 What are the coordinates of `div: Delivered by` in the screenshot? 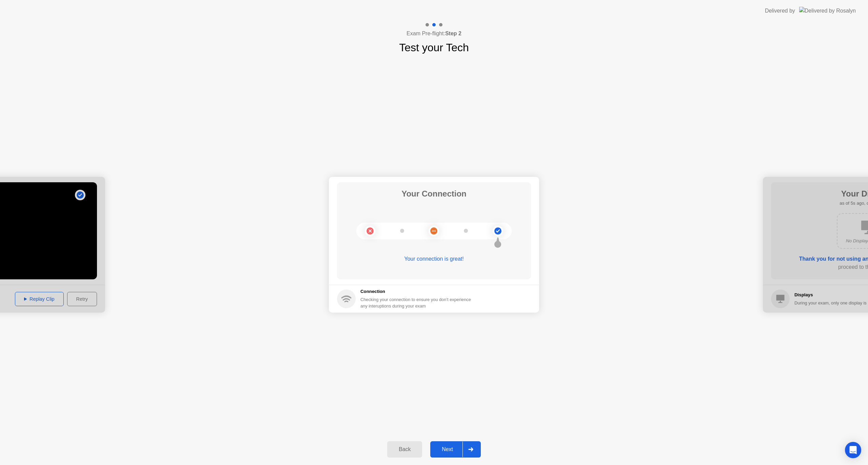 It's located at (780, 11).